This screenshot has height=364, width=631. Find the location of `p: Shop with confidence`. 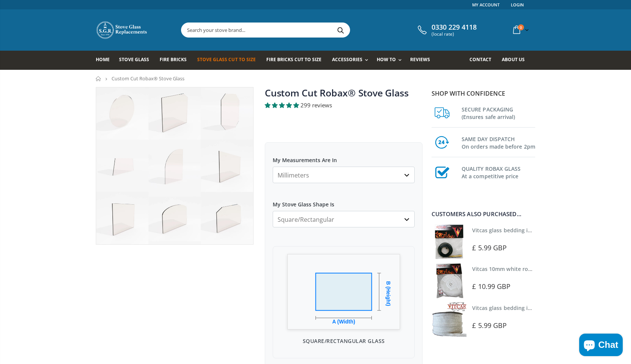

p: Shop with confidence is located at coordinates (483, 93).